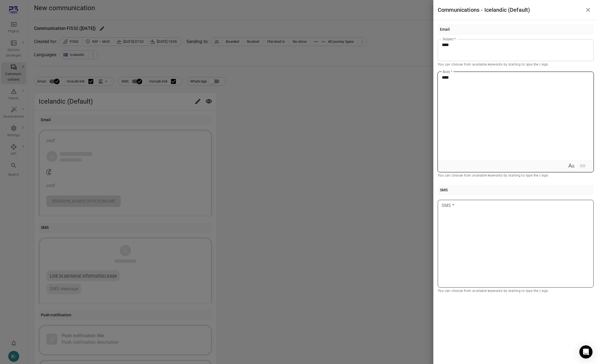 Image resolution: width=598 pixels, height=364 pixels. Describe the element at coordinates (445, 30) in the screenshot. I see `div: Email` at that location.